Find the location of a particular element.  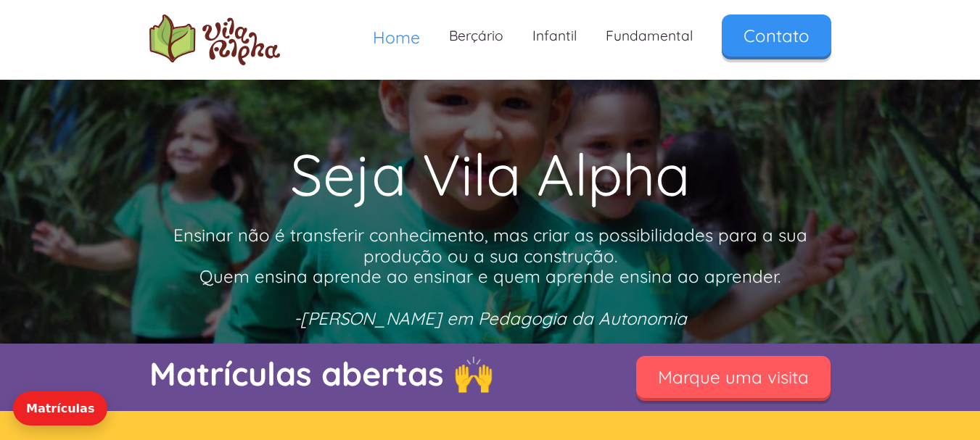

img: logo Escola Vila Alpha is located at coordinates (214, 40).